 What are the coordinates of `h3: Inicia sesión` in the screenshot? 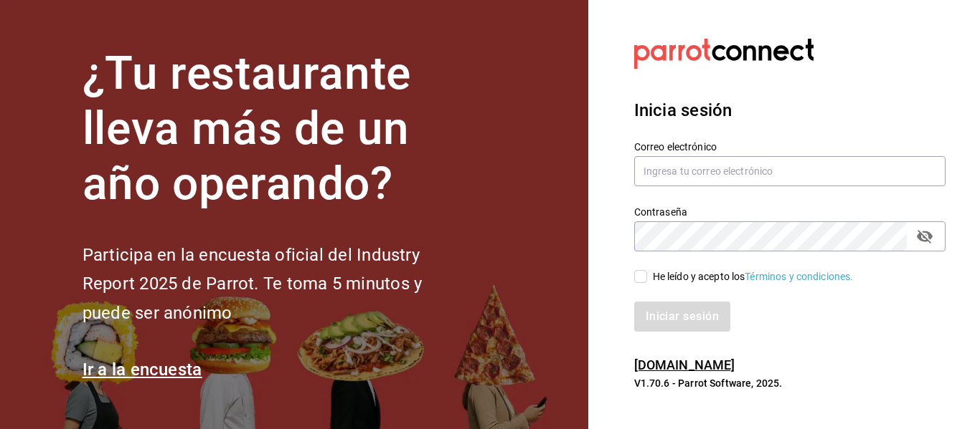 It's located at (790, 110).